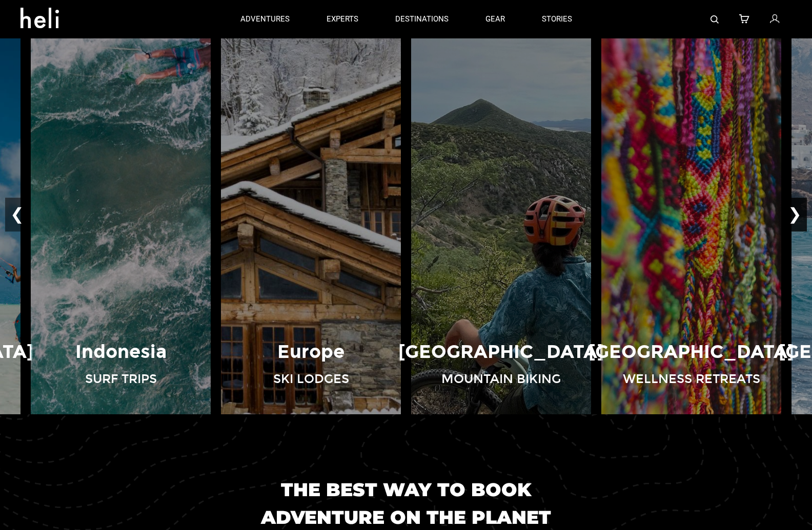  What do you see at coordinates (265, 19) in the screenshot?
I see `p: adventures` at bounding box center [265, 19].